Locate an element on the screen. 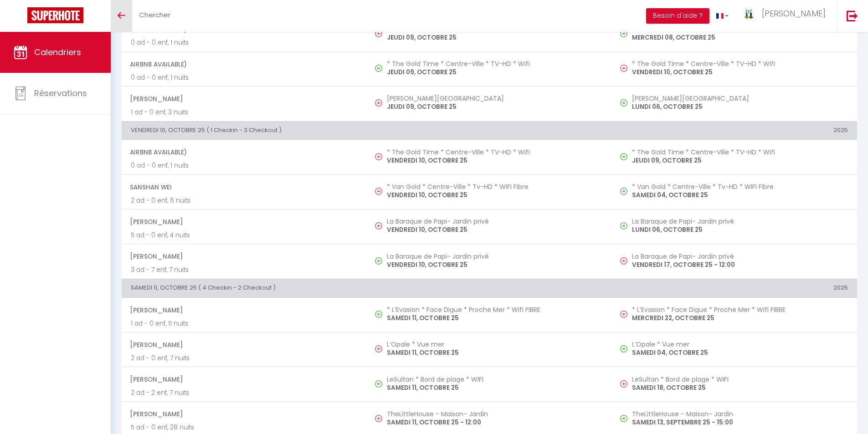  p: MERCREDI 08, OCTOBRE 25 is located at coordinates (740, 37).